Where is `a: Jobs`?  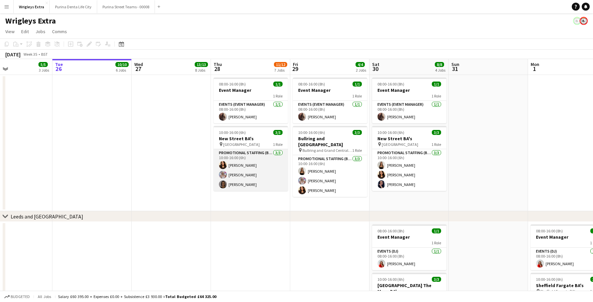
a: Jobs is located at coordinates (40, 31).